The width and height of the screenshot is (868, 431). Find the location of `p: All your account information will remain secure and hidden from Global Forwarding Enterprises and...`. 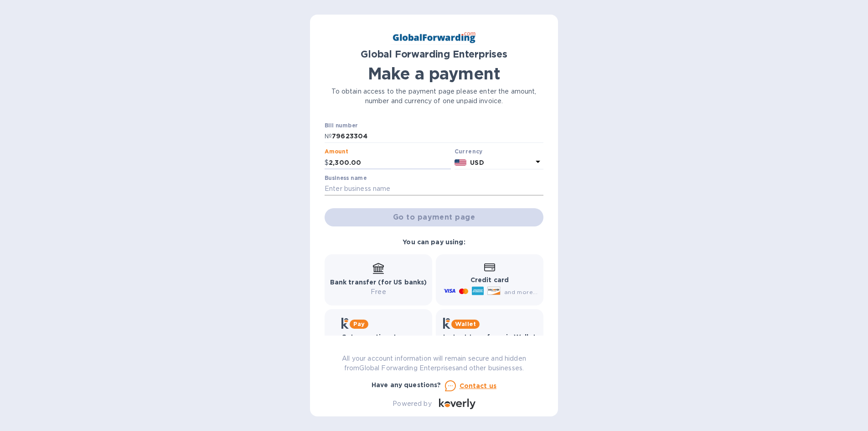

p: All your account information will remain secure and hidden from Global Forwarding Enterprises and... is located at coordinates (434, 364).